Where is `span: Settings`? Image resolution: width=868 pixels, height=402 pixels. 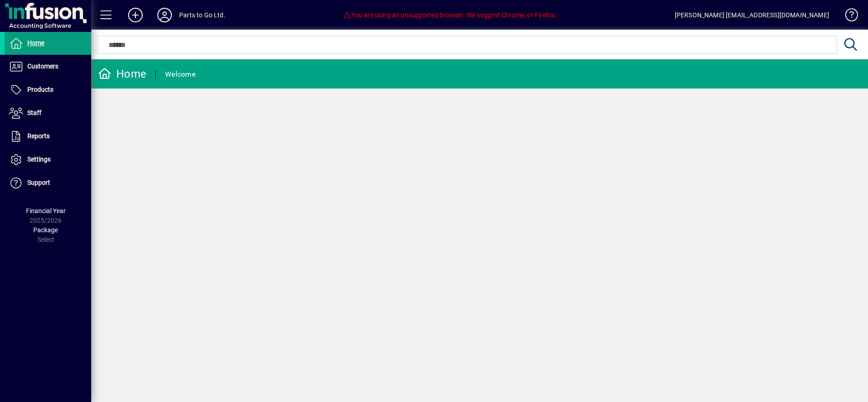
span: Settings is located at coordinates (39, 159).